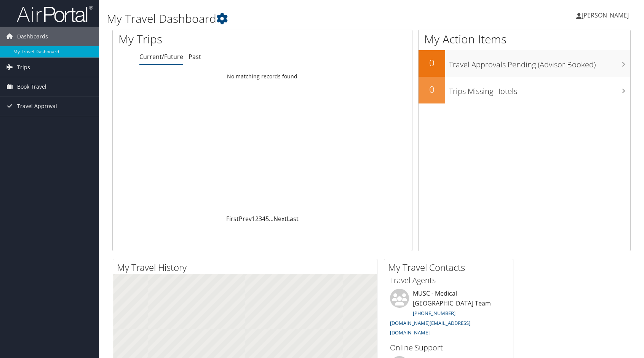  I want to click on a: Prev, so click(245, 219).